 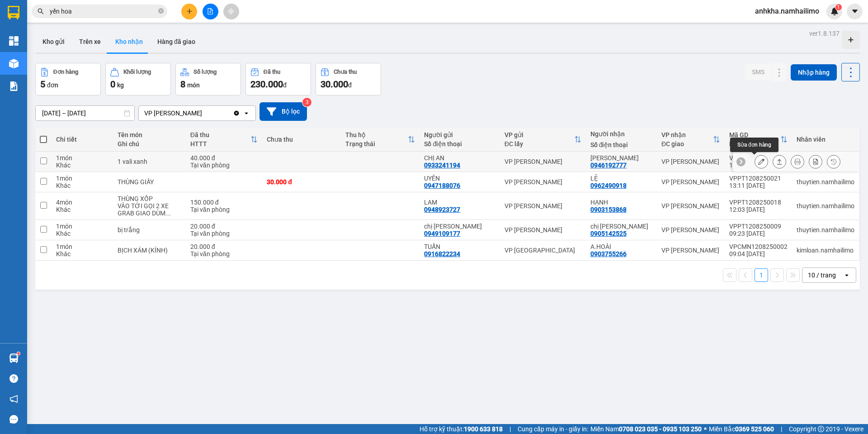 I want to click on span: Miền Nam, so click(x=646, y=429).